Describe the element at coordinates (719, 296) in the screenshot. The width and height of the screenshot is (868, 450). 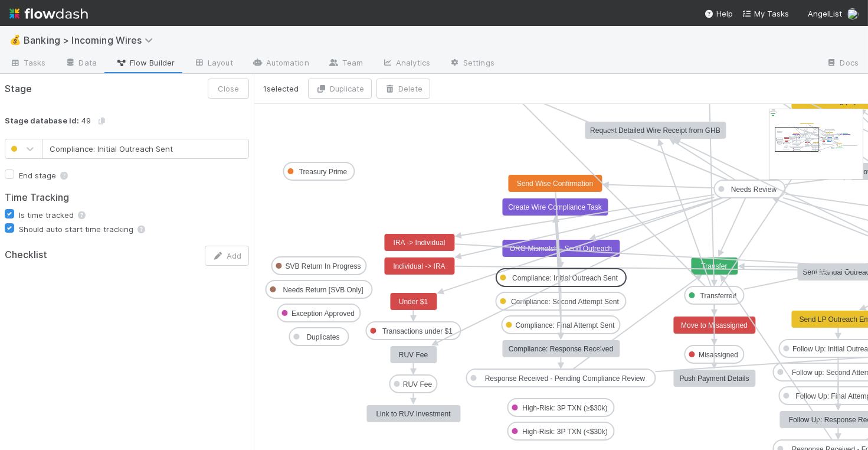
I see `text: Transferred` at that location.